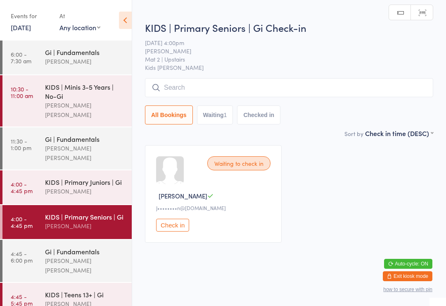 This screenshot has width=446, height=306. What do you see at coordinates (85, 91) in the screenshot?
I see `div: KIDS | Minis 3-5 Years | No-Gi` at bounding box center [85, 91].